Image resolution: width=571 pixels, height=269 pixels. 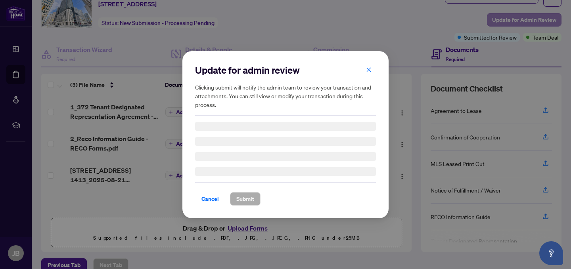 I want to click on h5: Clicking submit will notify the admin team to review your transaction and attachments. You can st..., so click(x=285, y=96).